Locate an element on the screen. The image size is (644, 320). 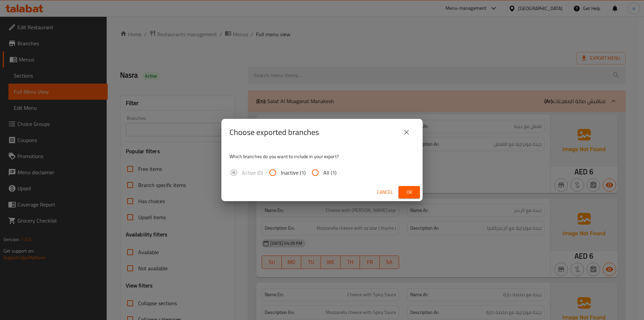
p: Which branches do you want to include in your export? is located at coordinates (322, 157).